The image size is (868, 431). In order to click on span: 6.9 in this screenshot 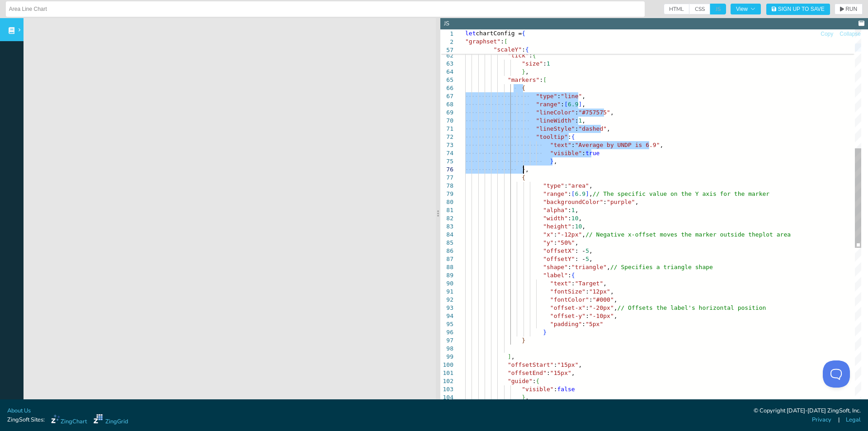, I will do `click(580, 193)`.